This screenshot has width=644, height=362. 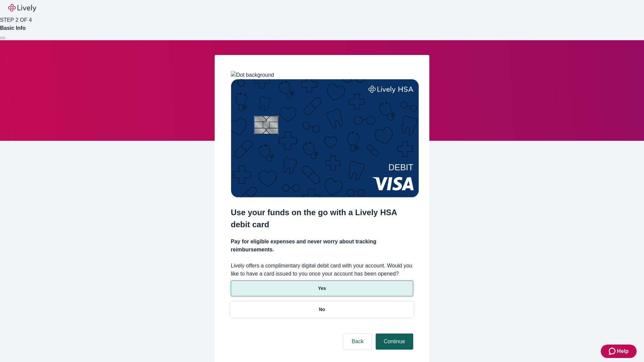 I want to click on img: Lively, so click(x=22, y=8).